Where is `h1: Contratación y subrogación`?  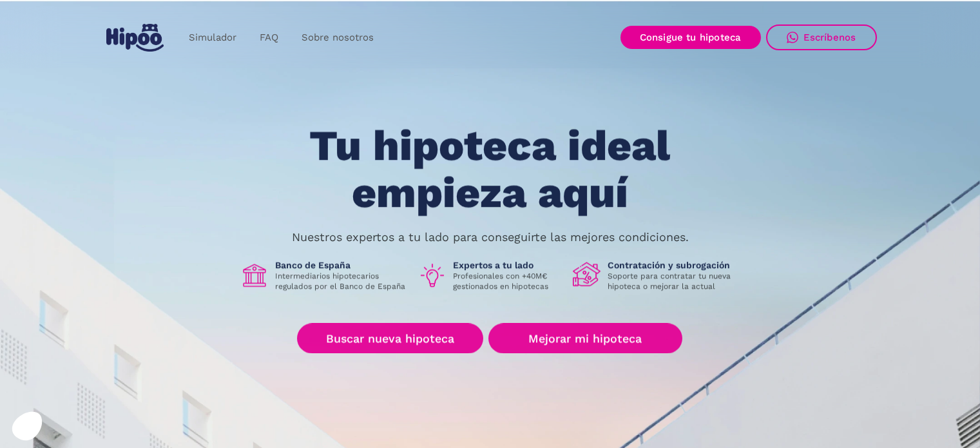 h1: Contratación y subrogación is located at coordinates (674, 266).